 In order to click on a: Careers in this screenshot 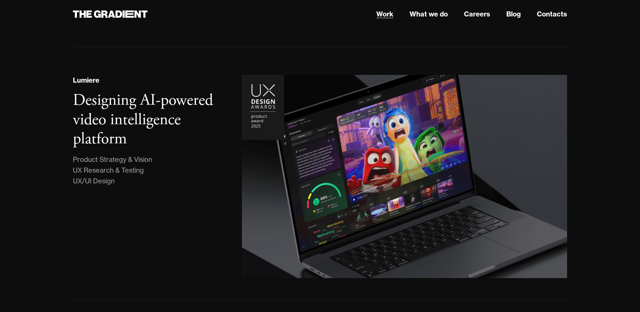, I will do `click(477, 14)`.